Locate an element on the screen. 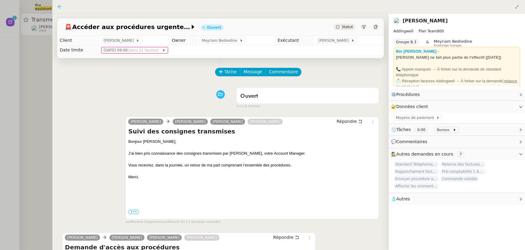 The width and height of the screenshot is (525, 250). span: Rapprochement factures/paiements clients - 1 août 2025 is located at coordinates (416, 172).